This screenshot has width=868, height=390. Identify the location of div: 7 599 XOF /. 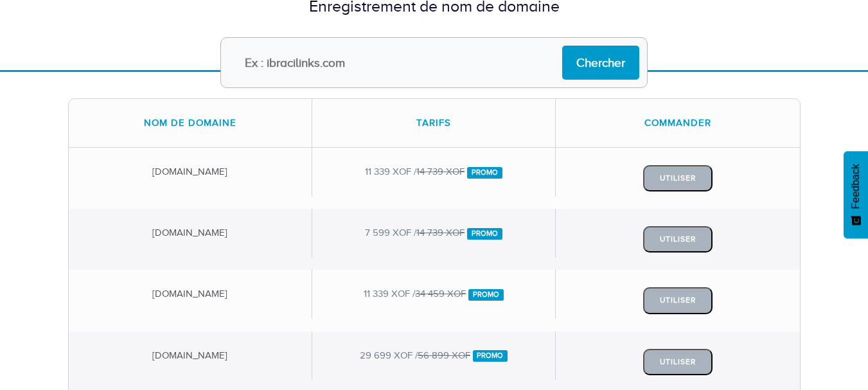
(434, 233).